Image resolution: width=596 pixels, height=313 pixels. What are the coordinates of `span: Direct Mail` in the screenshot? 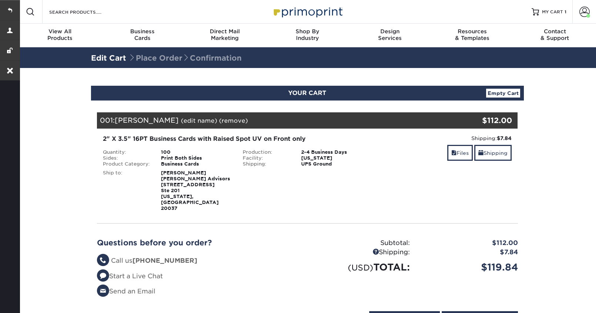 It's located at (224, 31).